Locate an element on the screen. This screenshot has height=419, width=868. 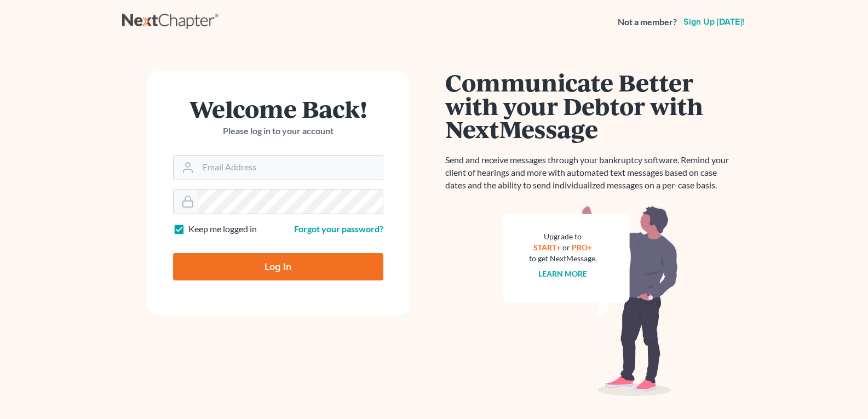
a: PRO+ is located at coordinates (582, 247).